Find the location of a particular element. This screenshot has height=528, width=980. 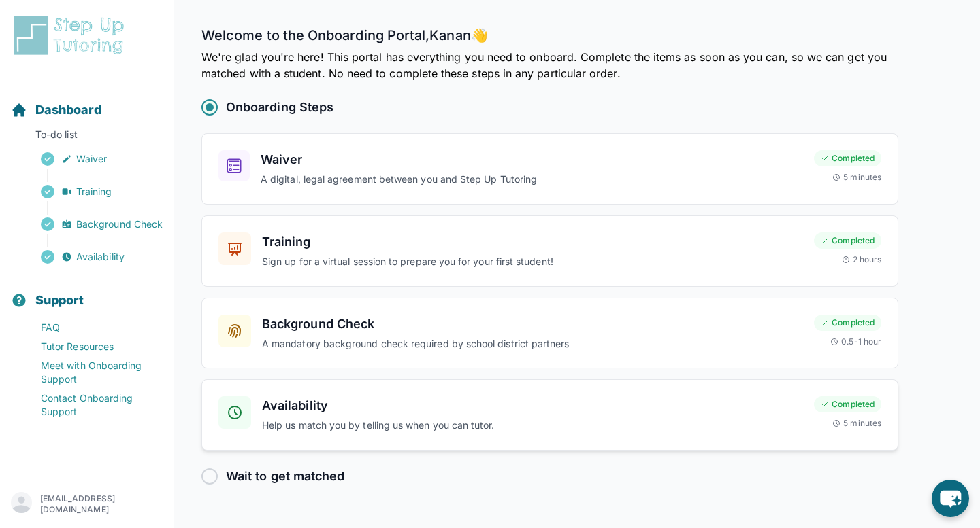

a: Tutor Resources is located at coordinates (91, 347).